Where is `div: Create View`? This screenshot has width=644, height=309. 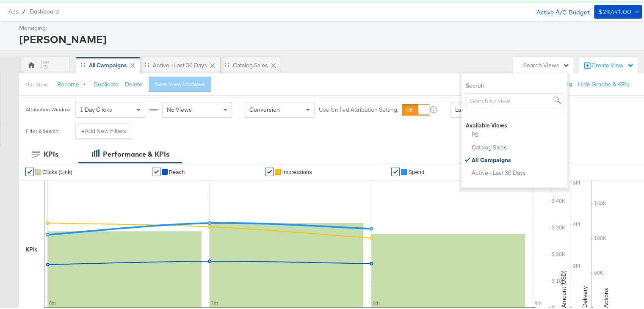
div: Create View is located at coordinates (613, 64).